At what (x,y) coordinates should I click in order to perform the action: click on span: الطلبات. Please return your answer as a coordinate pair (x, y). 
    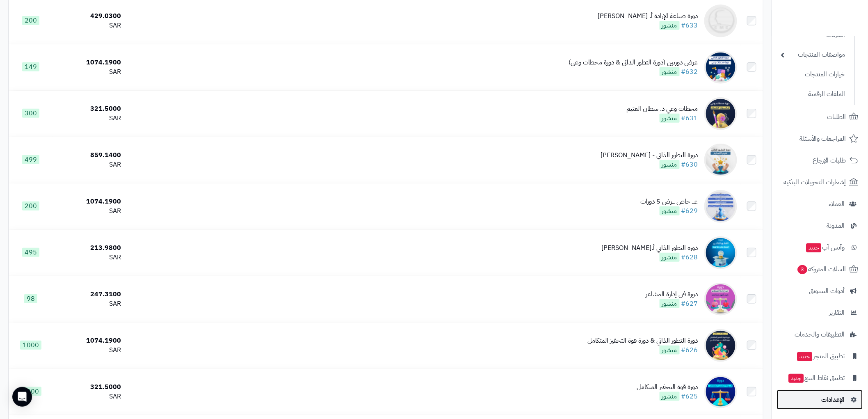
    Looking at the image, I should click on (836, 117).